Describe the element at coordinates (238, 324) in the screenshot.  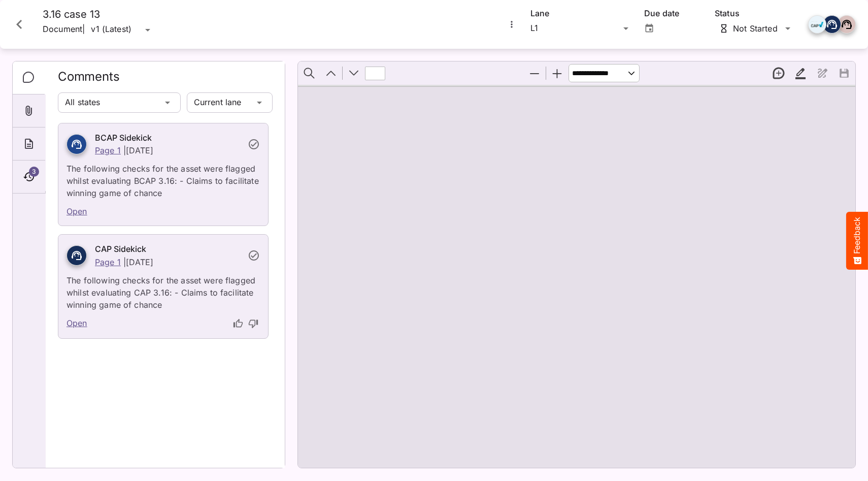
I see `button: thumb-up` at that location.